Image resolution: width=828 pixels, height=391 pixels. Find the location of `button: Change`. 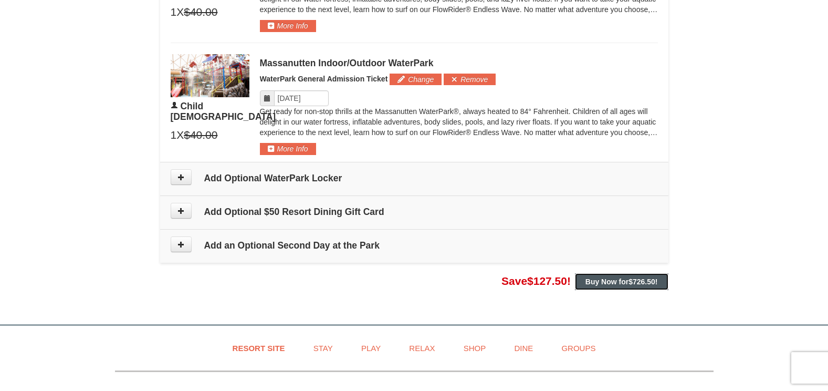

button: Change is located at coordinates (415, 79).